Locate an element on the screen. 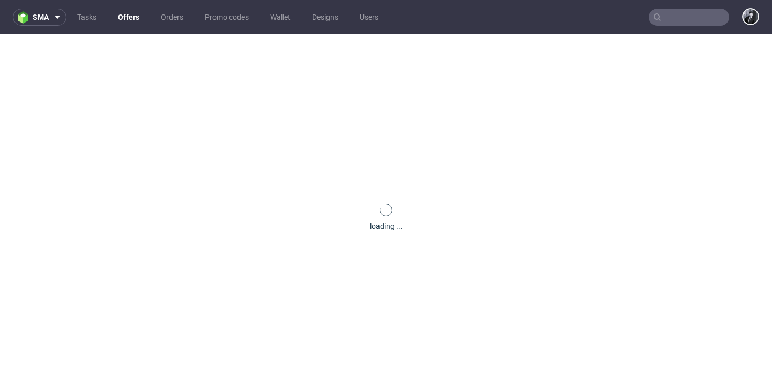  a: Offers is located at coordinates (129, 17).